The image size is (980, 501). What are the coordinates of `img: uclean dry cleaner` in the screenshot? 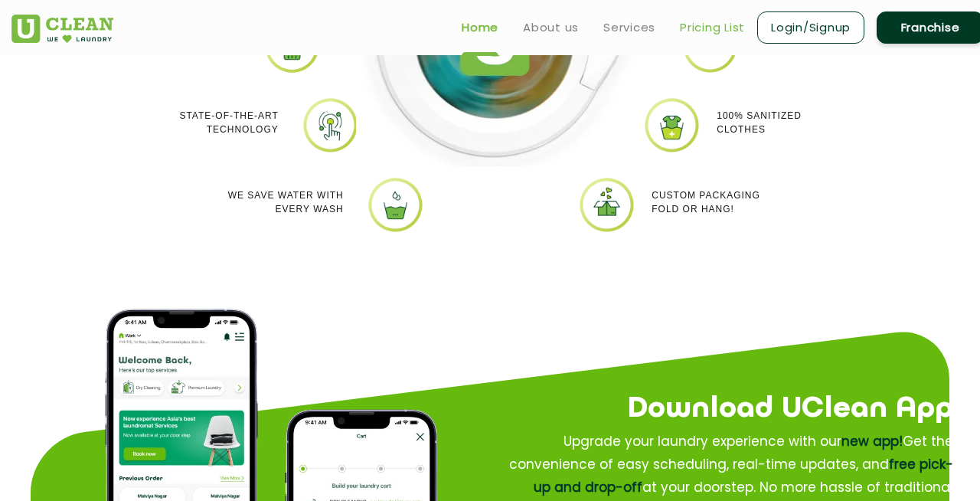 It's located at (606, 204).